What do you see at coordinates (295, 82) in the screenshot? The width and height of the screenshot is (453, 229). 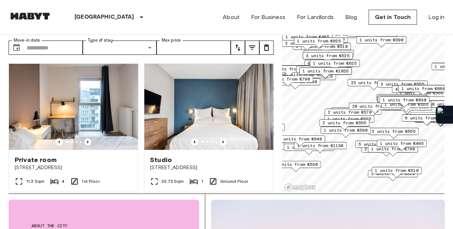 I see `span: 2 units from €690` at bounding box center [295, 82].